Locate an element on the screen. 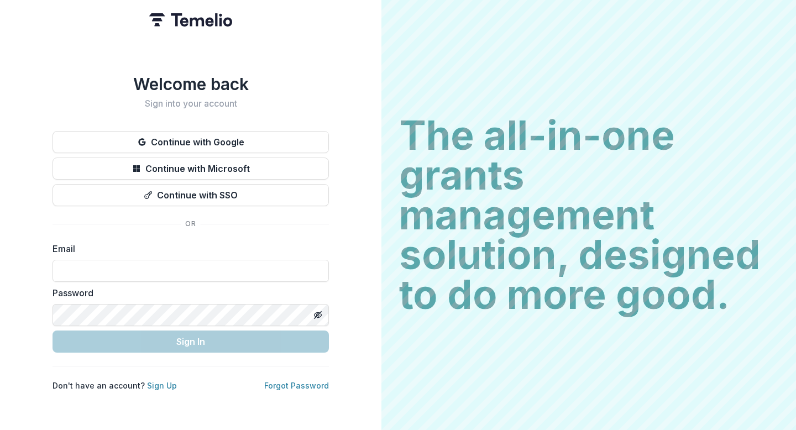 This screenshot has height=430, width=796. a: Sign Up is located at coordinates (162, 385).